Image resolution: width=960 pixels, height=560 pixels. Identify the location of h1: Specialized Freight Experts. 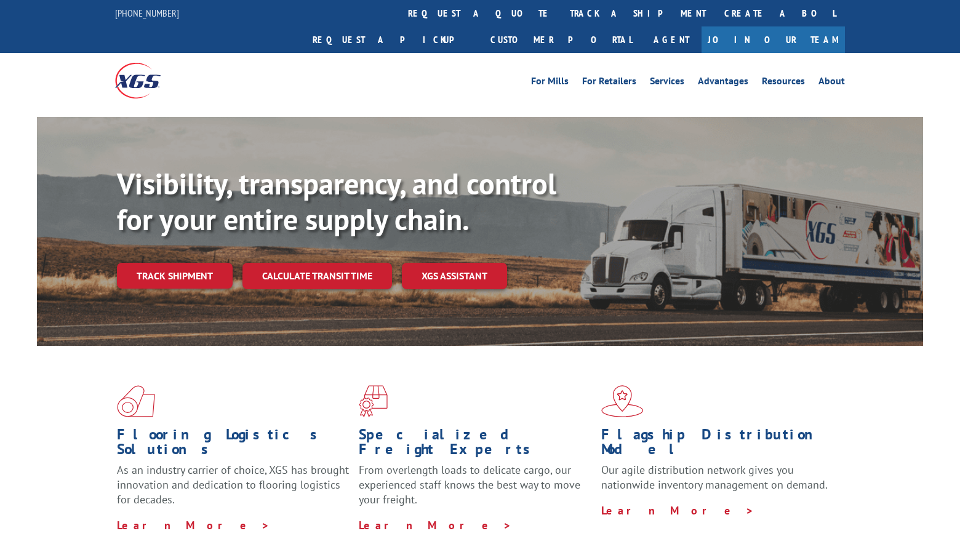
(475, 445).